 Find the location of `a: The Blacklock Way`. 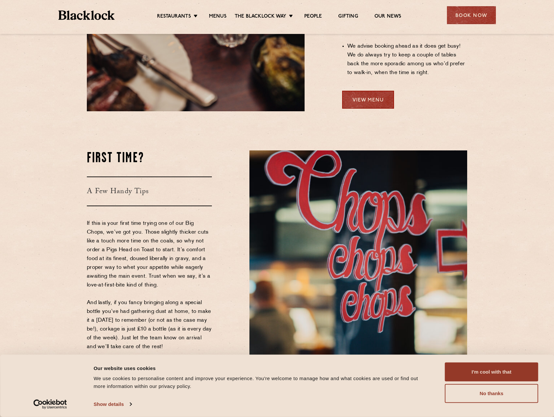

a: The Blacklock Way is located at coordinates (261, 17).